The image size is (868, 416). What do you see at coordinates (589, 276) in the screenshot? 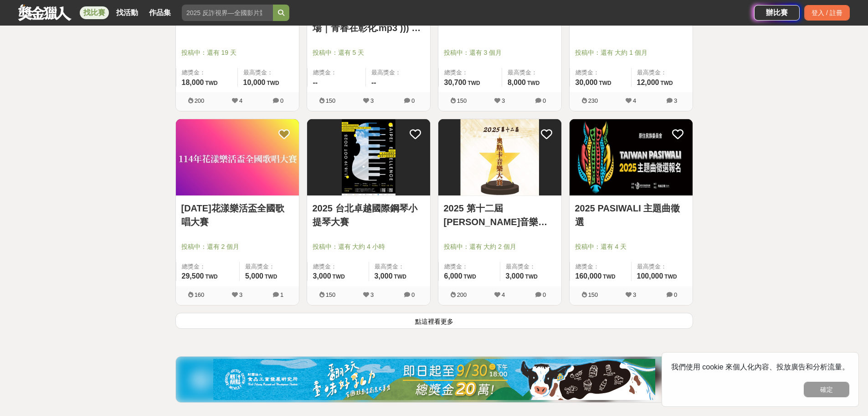
I see `span: 160,000` at bounding box center [589, 276].